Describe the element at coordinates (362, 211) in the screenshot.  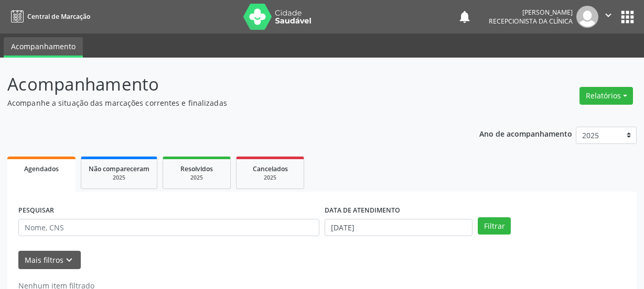
I see `label: DATA DE ATENDIMENTO` at that location.